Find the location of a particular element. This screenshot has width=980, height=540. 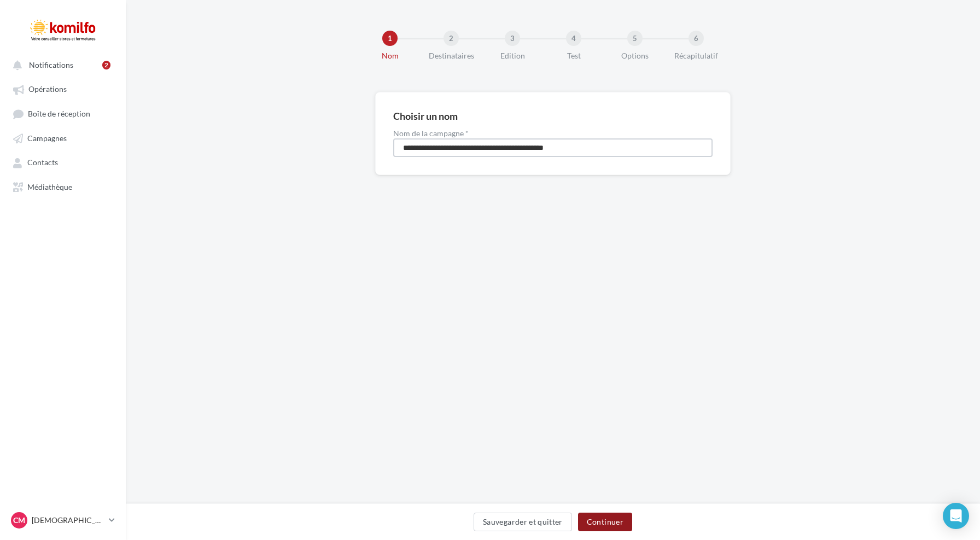

div: 1 is located at coordinates (390, 38).